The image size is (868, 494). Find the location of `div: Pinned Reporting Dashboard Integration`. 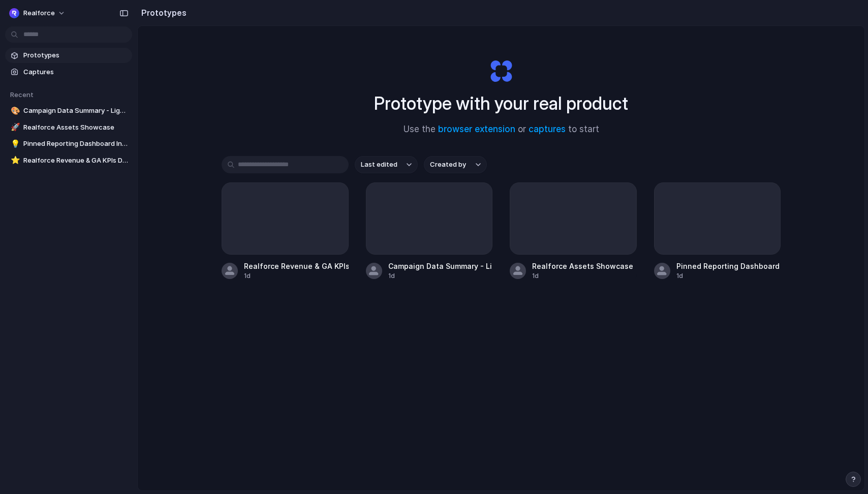

div: Pinned Reporting Dashboard Integration is located at coordinates (729, 266).